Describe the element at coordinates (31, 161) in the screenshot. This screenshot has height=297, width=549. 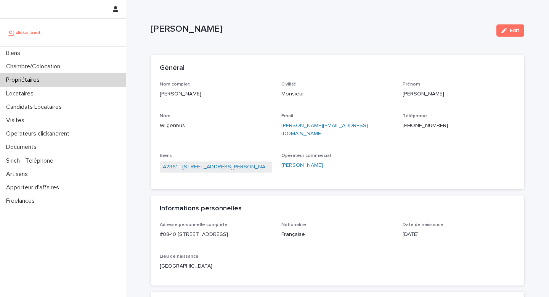
I see `p: Sinch - Téléphone` at that location.